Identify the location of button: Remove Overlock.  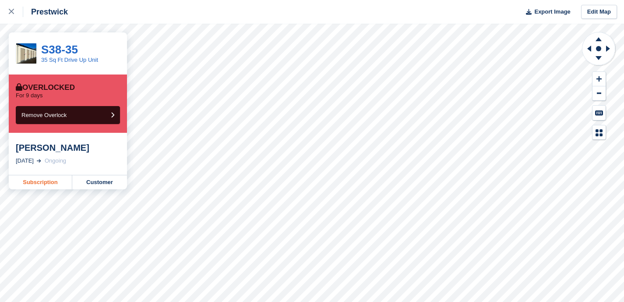
(68, 115).